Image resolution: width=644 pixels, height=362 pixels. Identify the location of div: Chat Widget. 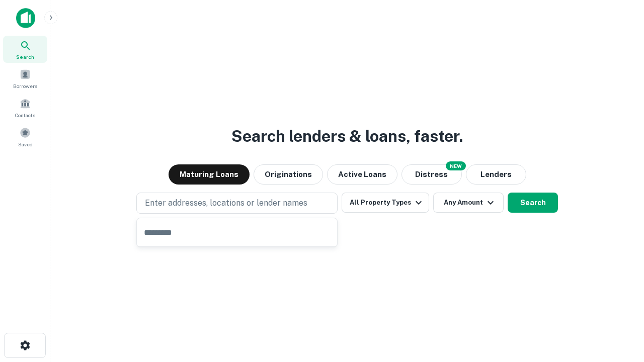
(619, 306).